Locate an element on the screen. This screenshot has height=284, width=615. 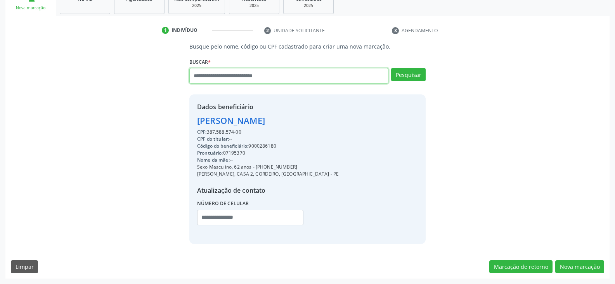
div: 9000286180 is located at coordinates (268, 146).